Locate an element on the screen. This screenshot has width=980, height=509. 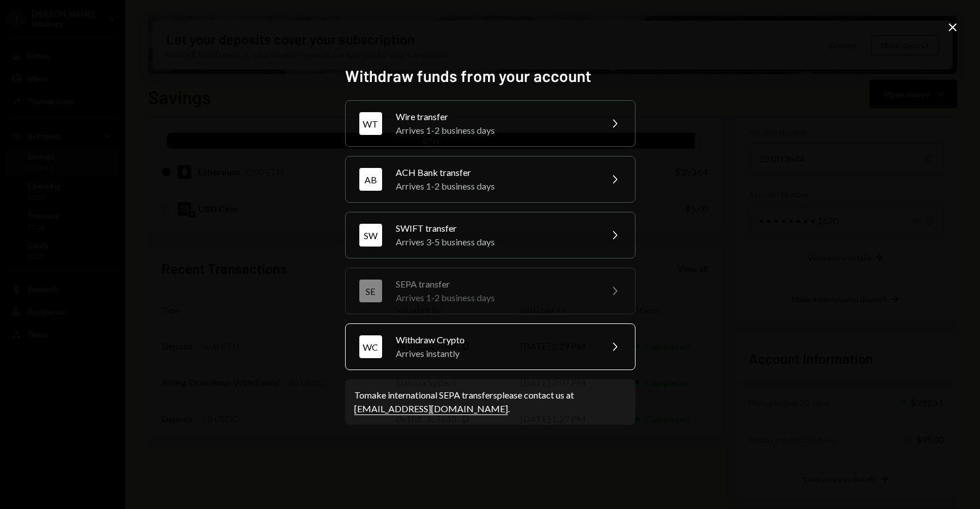
div: ACH Bank transfer is located at coordinates (495, 173).